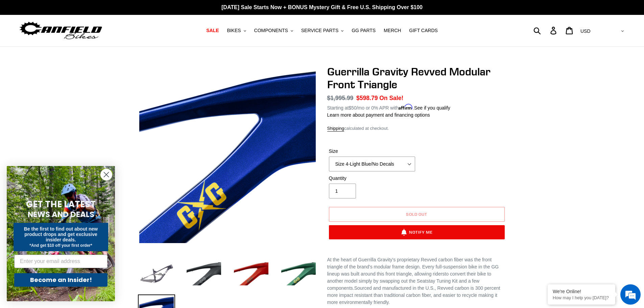 This screenshot has height=308, width=644. I want to click on span: SALE, so click(212, 31).